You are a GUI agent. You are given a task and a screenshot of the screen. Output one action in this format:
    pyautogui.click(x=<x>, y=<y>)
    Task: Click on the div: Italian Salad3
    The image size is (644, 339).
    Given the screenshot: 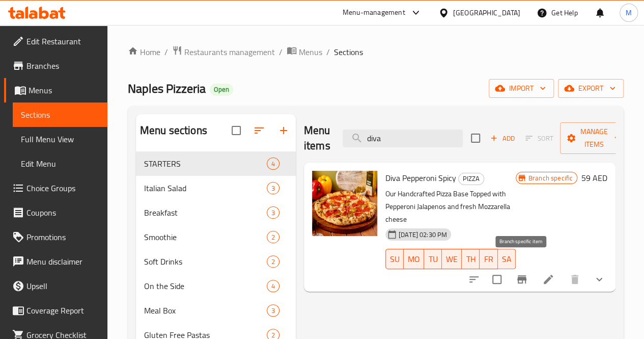 What is the action you would take?
    pyautogui.click(x=216, y=188)
    